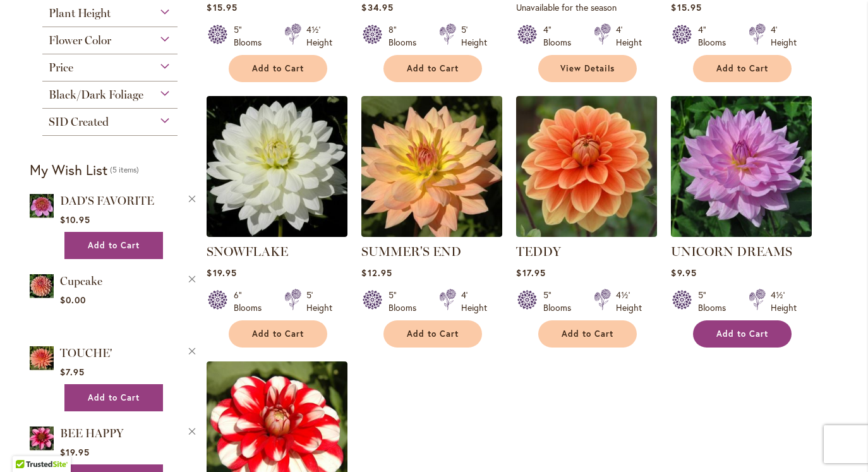  I want to click on a: TEDDY, so click(538, 252).